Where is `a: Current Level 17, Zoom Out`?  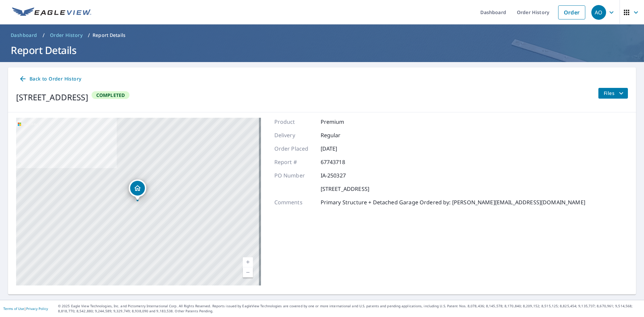 a: Current Level 17, Zoom Out is located at coordinates (248, 272).